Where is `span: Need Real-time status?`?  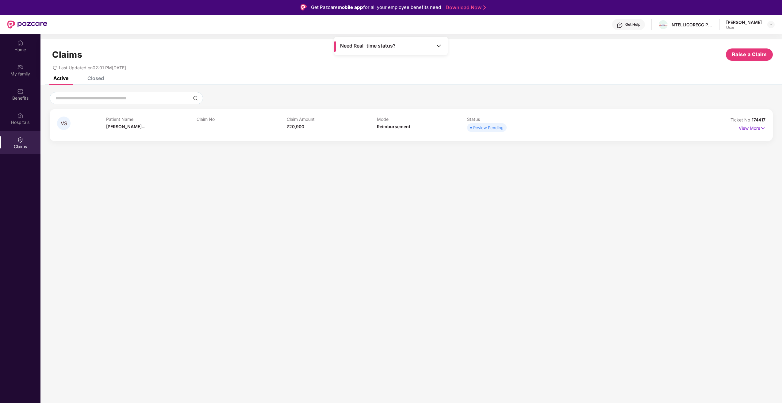
span: Need Real-time status? is located at coordinates (368, 46).